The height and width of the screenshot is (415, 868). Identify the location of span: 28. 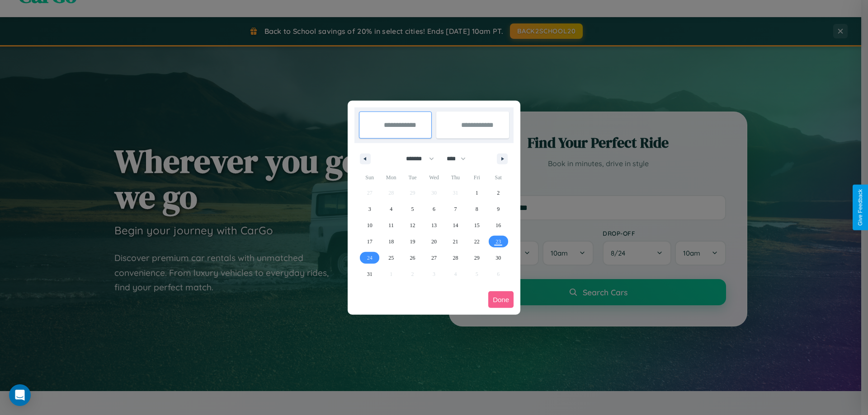
(455, 258).